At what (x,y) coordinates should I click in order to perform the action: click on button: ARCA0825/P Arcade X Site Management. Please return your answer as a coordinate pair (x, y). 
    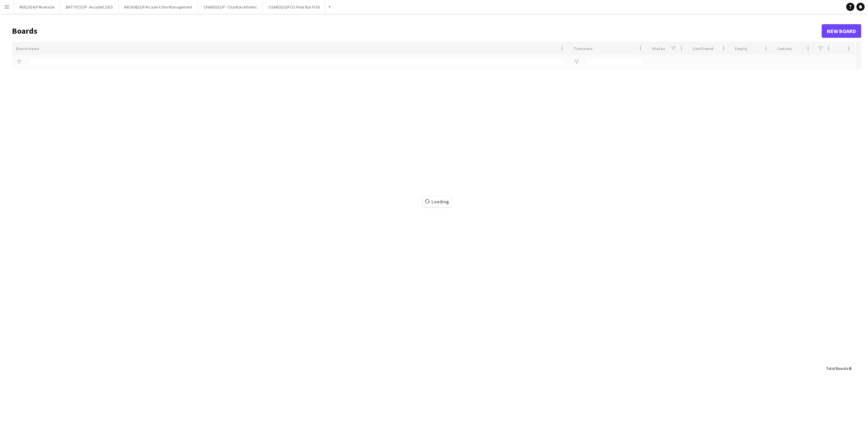
    Looking at the image, I should click on (158, 7).